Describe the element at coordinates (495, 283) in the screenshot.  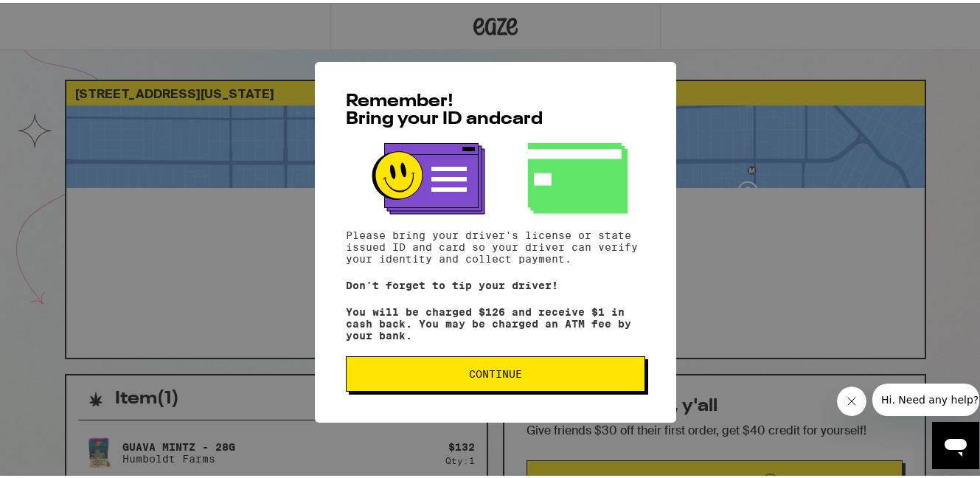
I see `p: Don't forget to tip your driver!` at that location.